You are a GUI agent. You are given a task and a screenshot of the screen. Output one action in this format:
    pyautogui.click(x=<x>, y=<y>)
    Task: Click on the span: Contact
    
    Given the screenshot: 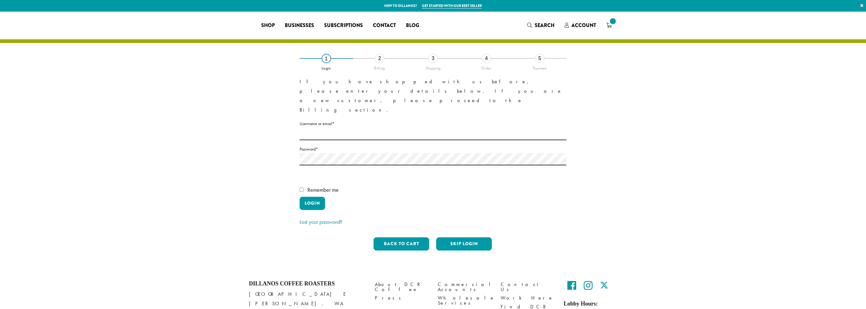 What is the action you would take?
    pyautogui.click(x=384, y=25)
    